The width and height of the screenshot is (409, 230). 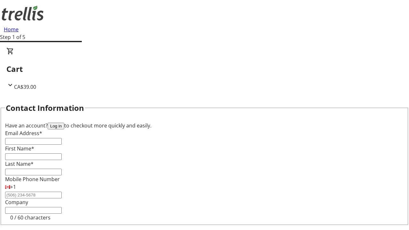 I want to click on label: First Name*, so click(x=19, y=148).